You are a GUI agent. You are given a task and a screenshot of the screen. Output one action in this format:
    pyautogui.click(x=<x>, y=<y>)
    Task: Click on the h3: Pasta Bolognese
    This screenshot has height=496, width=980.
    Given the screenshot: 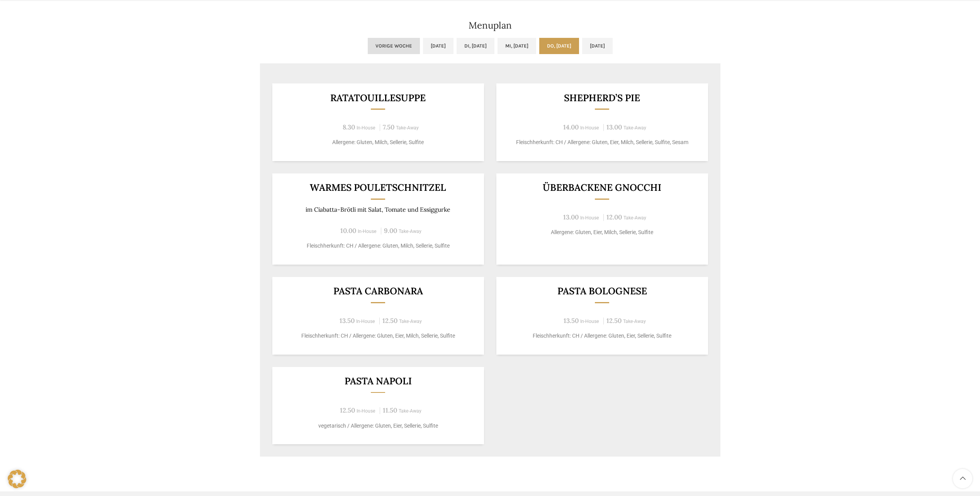 What is the action you would take?
    pyautogui.click(x=601, y=291)
    